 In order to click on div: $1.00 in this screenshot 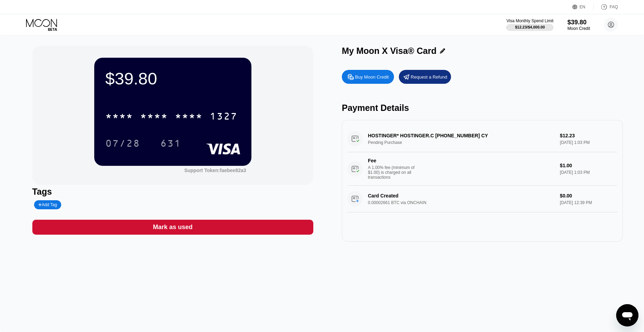, I will do `click(588, 165)`.